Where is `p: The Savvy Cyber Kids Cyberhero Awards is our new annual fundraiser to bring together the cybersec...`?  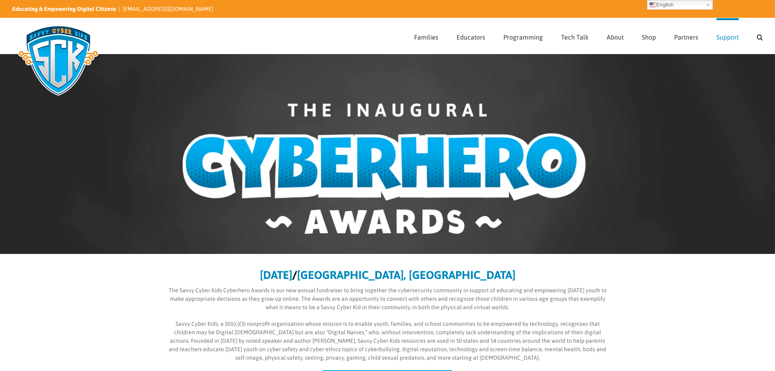 p: The Savvy Cyber Kids Cyberhero Awards is our new annual fundraiser to bring together the cybersec... is located at coordinates (388, 299).